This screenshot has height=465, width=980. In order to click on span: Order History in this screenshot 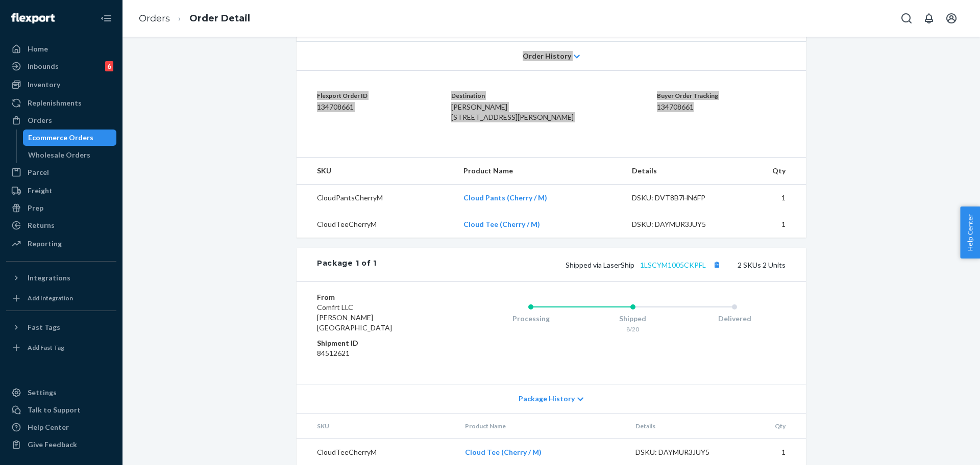, I will do `click(547, 56)`.